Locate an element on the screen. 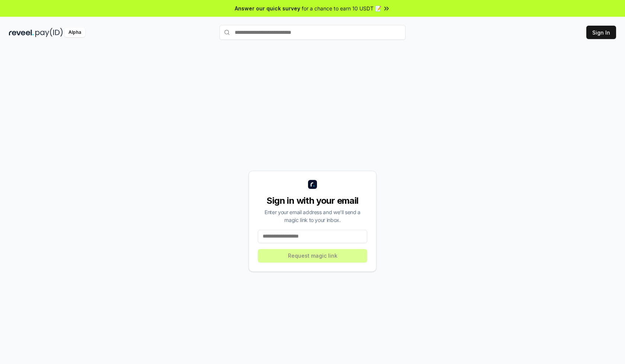 This screenshot has height=364, width=625. div: Alpha is located at coordinates (75, 32).